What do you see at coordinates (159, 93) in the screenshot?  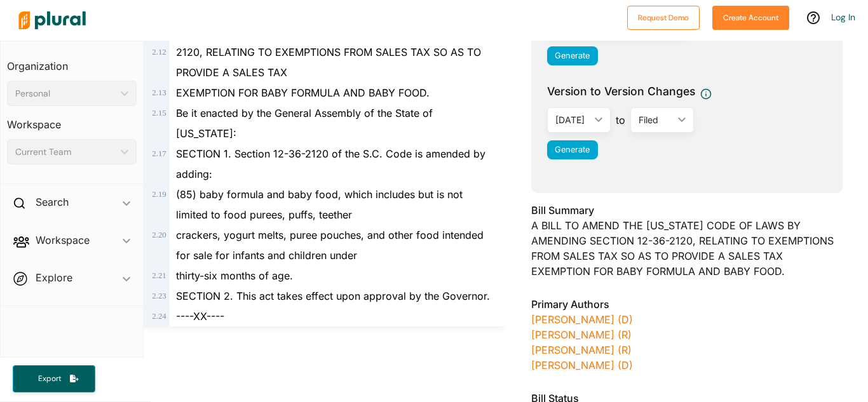 I see `span: 2 . 13` at bounding box center [159, 93].